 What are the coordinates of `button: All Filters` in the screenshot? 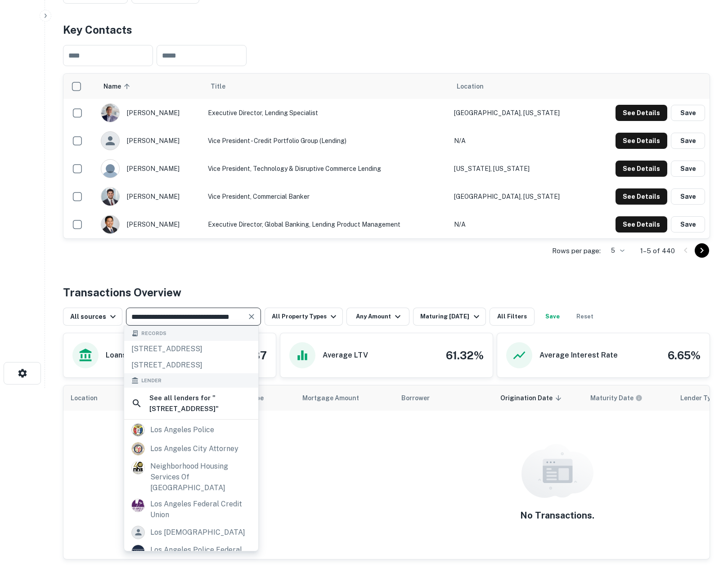 It's located at (512, 316).